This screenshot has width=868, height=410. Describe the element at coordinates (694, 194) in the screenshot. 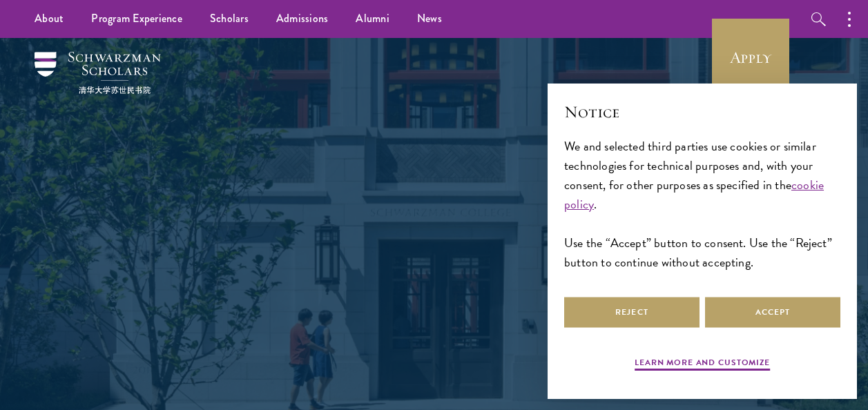

I see `a: cookie policy` at that location.